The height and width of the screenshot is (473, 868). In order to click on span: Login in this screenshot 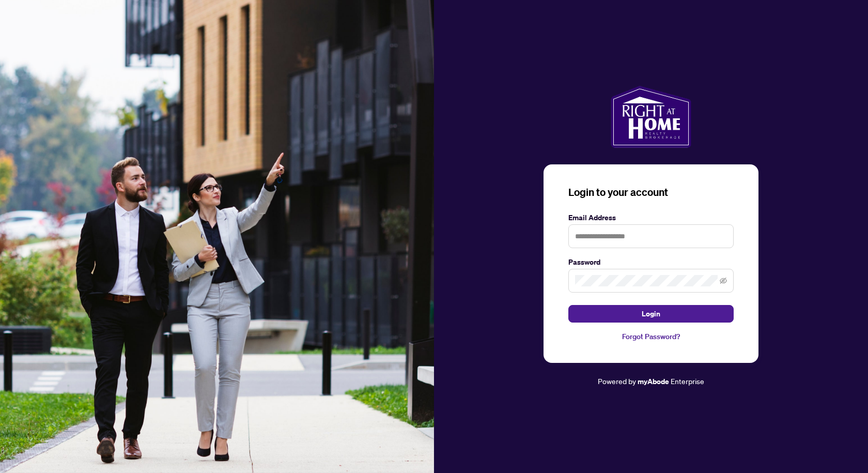, I will do `click(651, 313)`.